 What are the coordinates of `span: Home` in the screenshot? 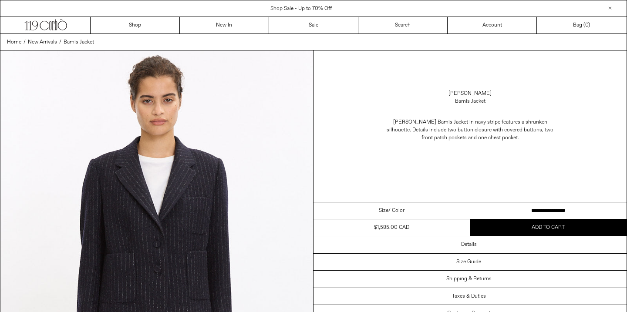 It's located at (14, 42).